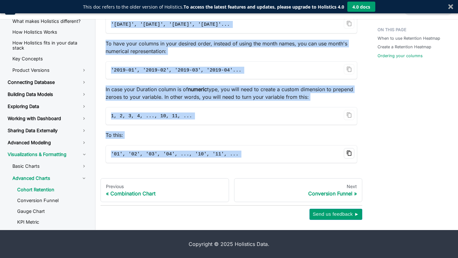 The image size is (458, 258). I want to click on div: Combination Chart, so click(165, 194).